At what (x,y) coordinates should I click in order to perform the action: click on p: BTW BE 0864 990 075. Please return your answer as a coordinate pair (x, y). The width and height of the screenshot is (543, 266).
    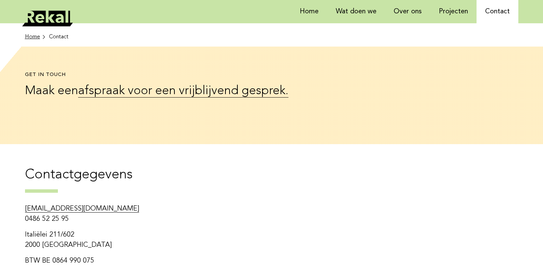
    Looking at the image, I should click on (170, 261).